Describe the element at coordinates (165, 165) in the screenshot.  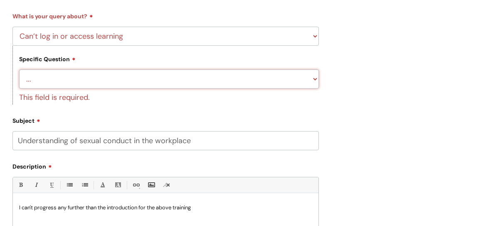
I see `label: Description` at that location.